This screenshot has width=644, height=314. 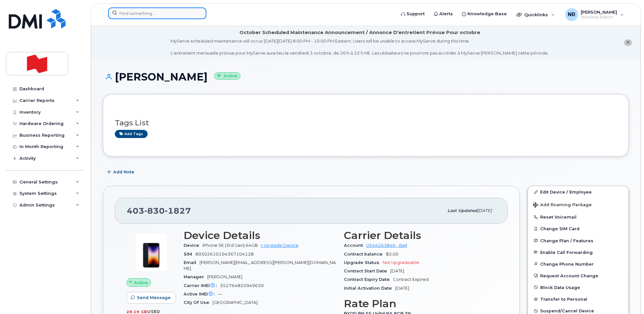 I want to click on h3: Carrier Details, so click(x=419, y=236).